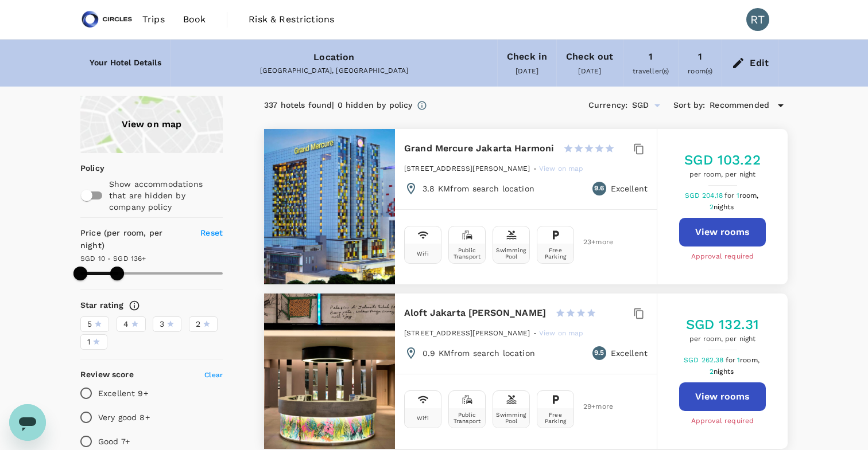 This screenshot has height=450, width=868. I want to click on p: Policy, so click(84, 168).